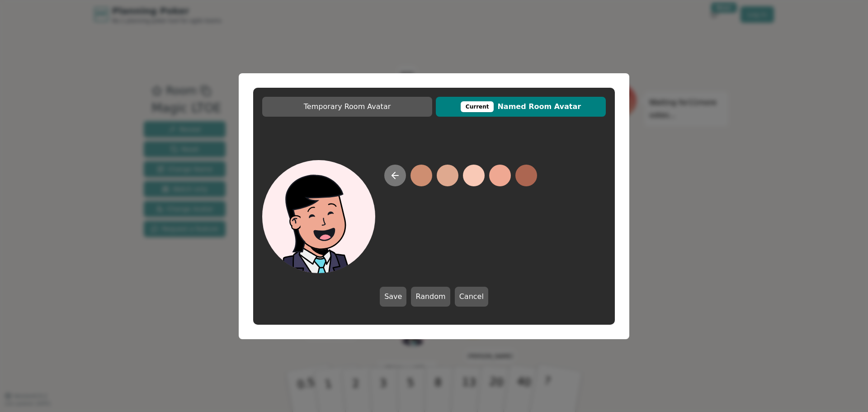 The image size is (868, 412). Describe the element at coordinates (472, 297) in the screenshot. I see `button: Cancel` at that location.